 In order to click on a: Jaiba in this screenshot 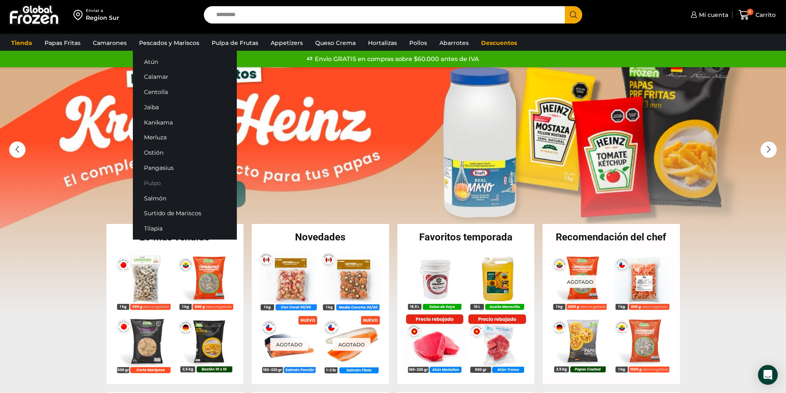, I will do `click(185, 107)`.